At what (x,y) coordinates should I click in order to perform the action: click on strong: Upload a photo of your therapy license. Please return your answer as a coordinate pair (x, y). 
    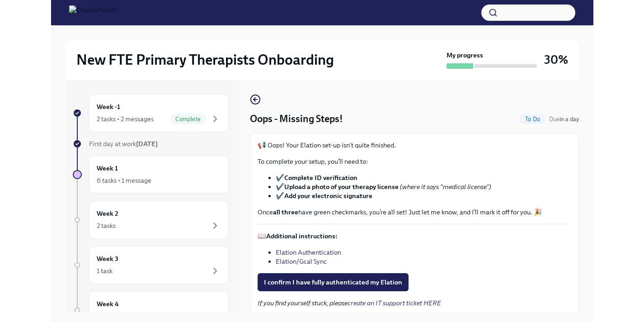
    Looking at the image, I should click on (290, 187).